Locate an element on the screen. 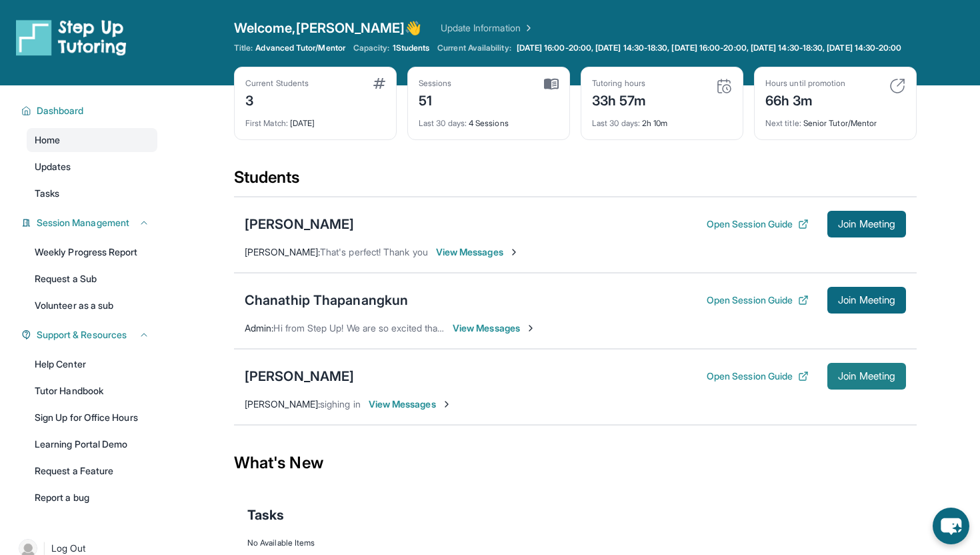  span: Capacity: is located at coordinates (372, 48).